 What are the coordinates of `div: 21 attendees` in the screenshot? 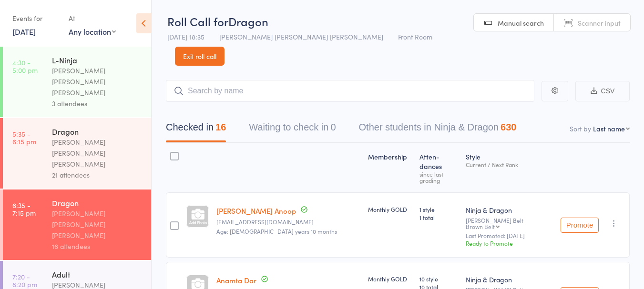 It's located at (97, 174).